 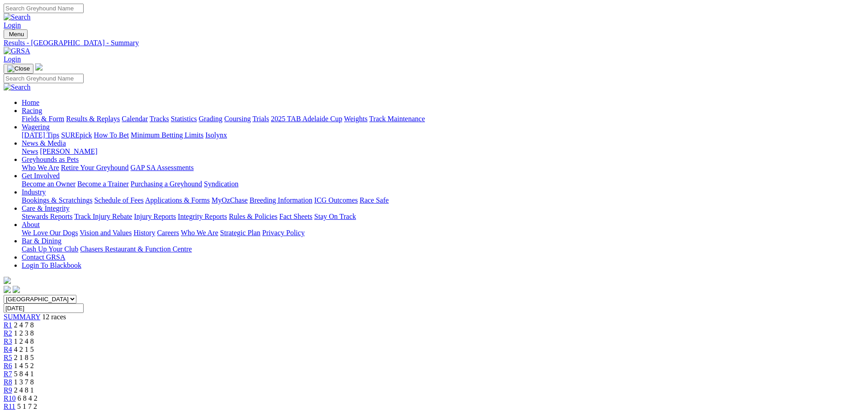 What do you see at coordinates (22, 317) in the screenshot?
I see `a: SUMMARY` at bounding box center [22, 317].